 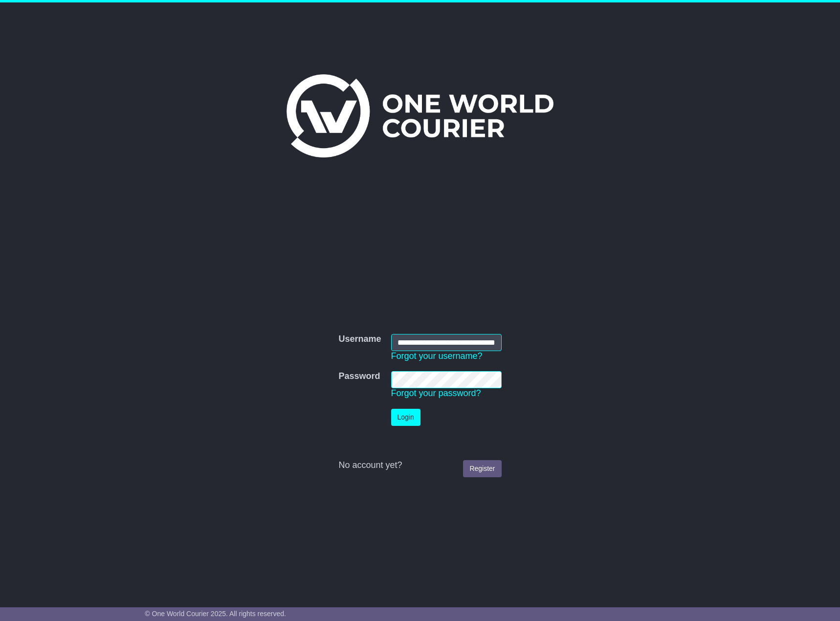 I want to click on a: Register, so click(x=482, y=468).